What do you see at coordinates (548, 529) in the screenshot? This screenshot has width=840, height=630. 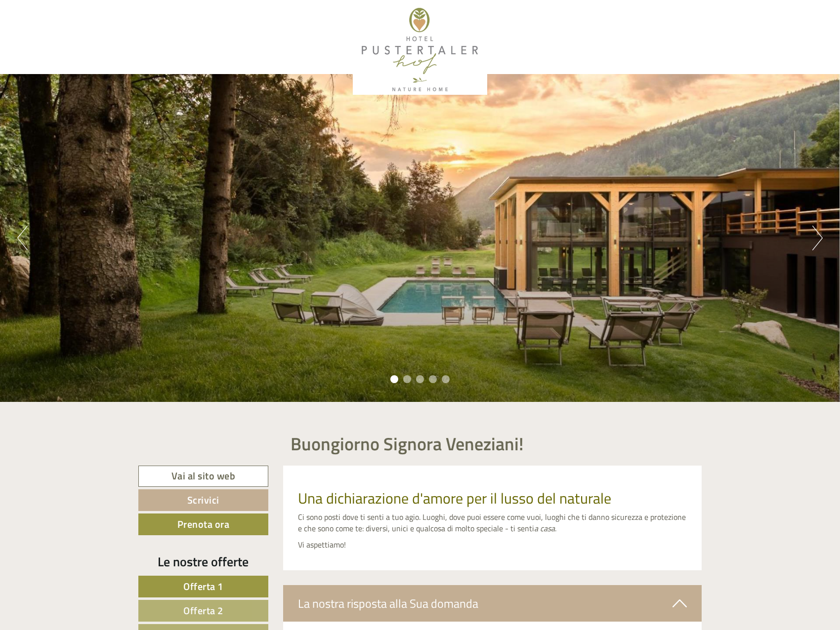 I see `em: casa` at bounding box center [548, 529].